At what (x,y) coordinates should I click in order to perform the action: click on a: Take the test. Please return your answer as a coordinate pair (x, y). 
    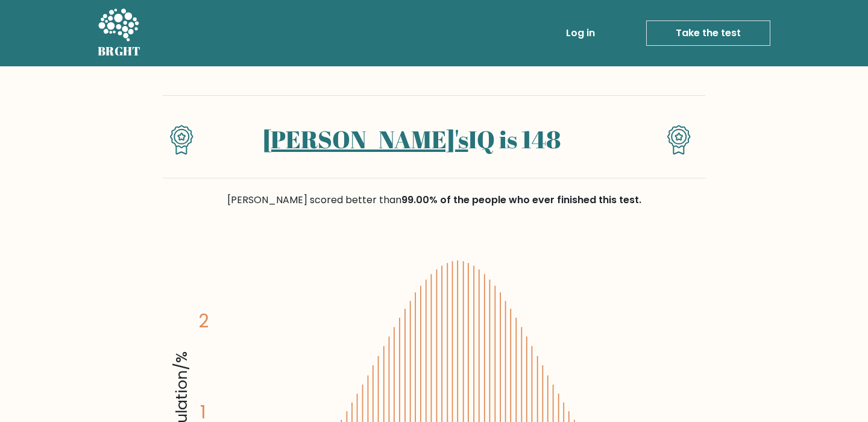
    Looking at the image, I should click on (708, 33).